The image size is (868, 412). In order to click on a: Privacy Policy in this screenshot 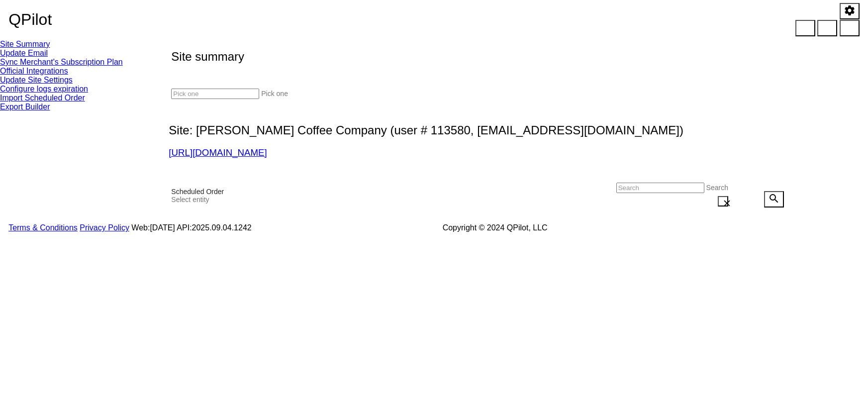, I will do `click(105, 227)`.